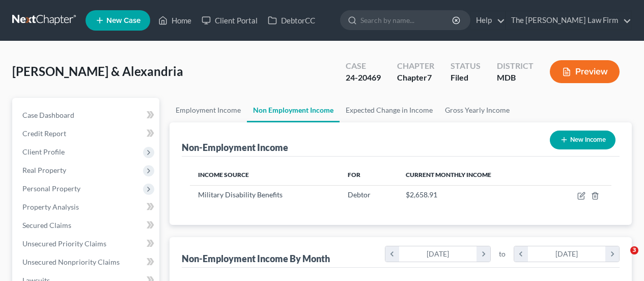 The image size is (644, 281). I want to click on span: Property Analysis, so click(50, 206).